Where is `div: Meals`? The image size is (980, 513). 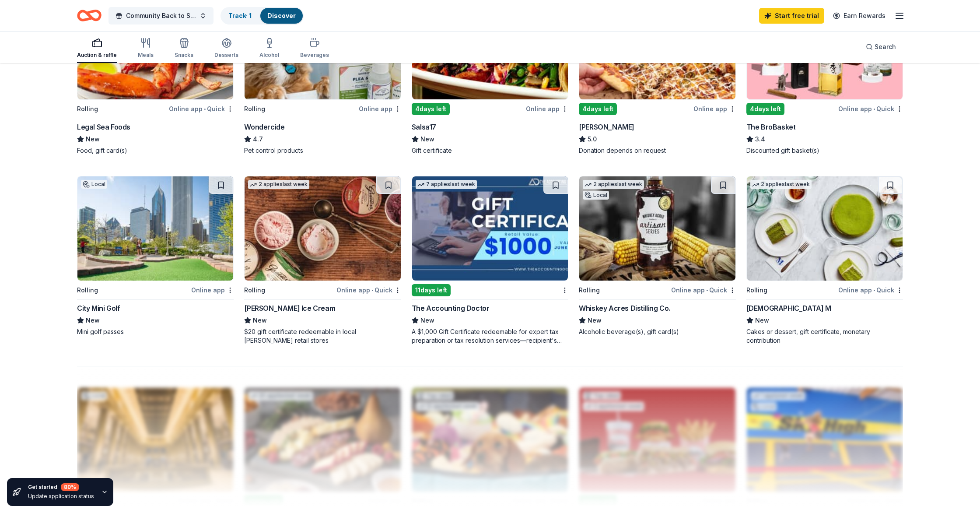 div: Meals is located at coordinates (146, 55).